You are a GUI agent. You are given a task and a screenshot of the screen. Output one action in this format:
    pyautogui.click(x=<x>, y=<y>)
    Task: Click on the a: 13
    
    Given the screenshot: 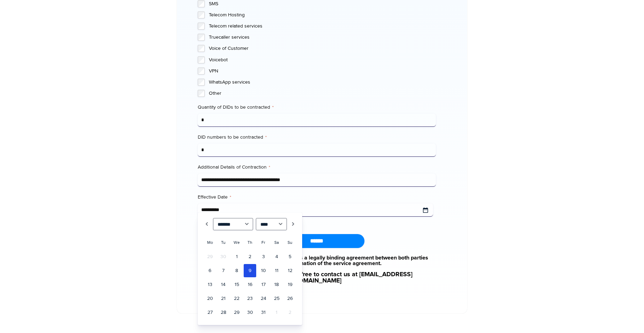 What is the action you would take?
    pyautogui.click(x=210, y=285)
    